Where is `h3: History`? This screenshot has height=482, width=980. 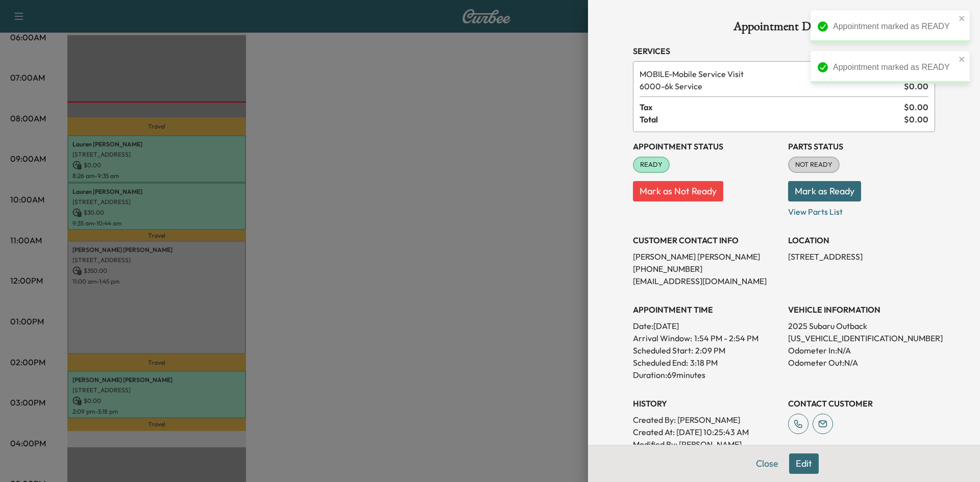
h3: History is located at coordinates (706, 404).